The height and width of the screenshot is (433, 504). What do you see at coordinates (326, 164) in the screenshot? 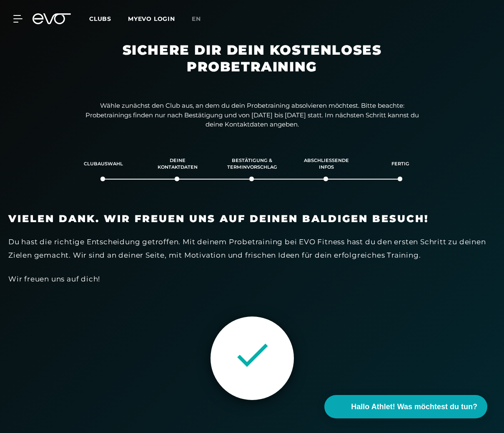
I see `div: Abschließende Infos` at bounding box center [326, 164].